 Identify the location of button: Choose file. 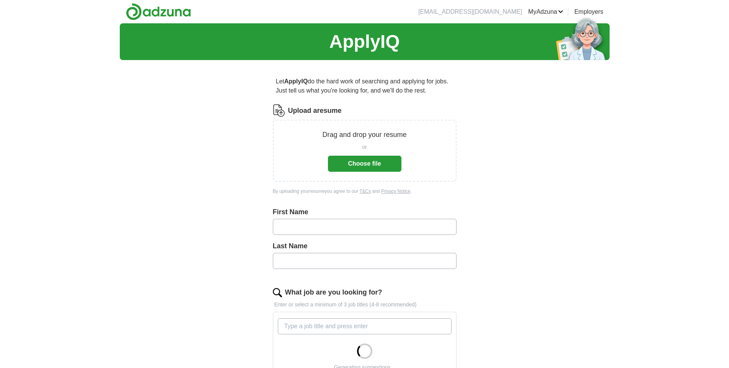
(364, 164).